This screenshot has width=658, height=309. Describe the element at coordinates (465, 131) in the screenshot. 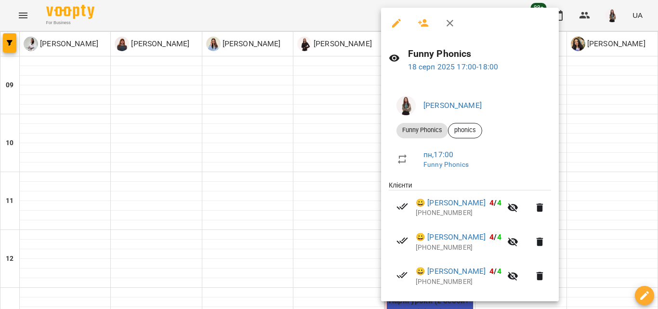

I see `div: phonics` at that location.